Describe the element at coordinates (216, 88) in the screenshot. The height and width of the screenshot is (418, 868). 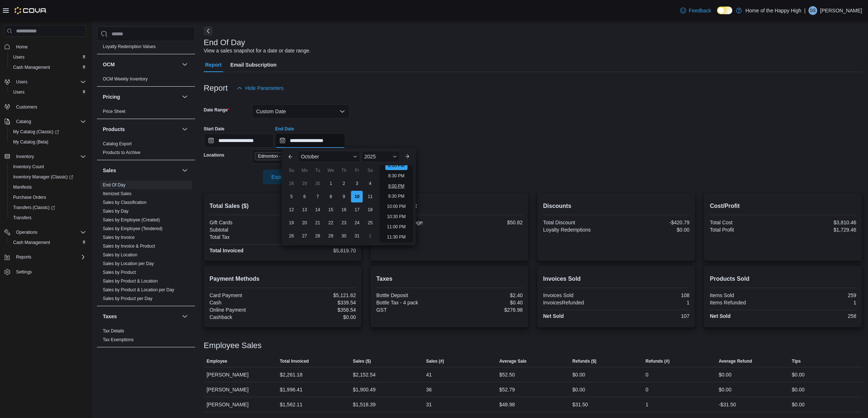
I see `h3: Report` at that location.